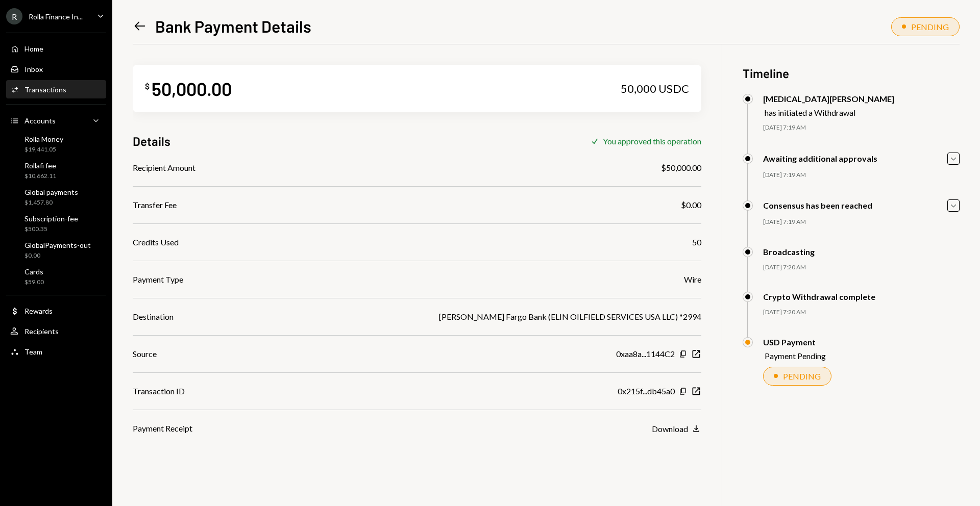  What do you see at coordinates (57, 310) in the screenshot?
I see `a: Rewards` at bounding box center [57, 310].